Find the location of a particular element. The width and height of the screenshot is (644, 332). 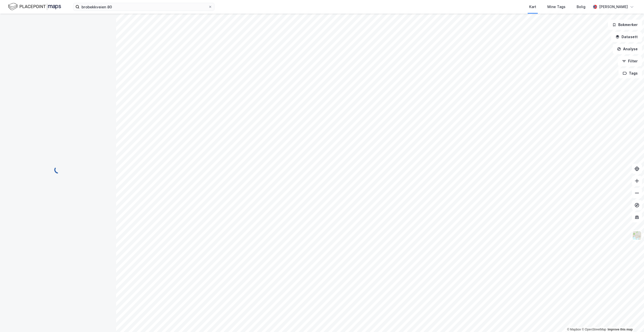

button: Datasett is located at coordinates (627, 37).